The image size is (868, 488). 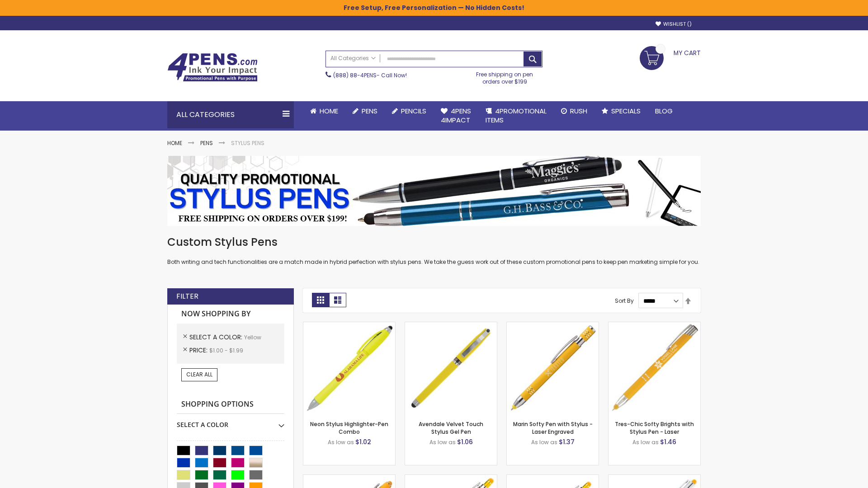 I want to click on strong: Shopping Options, so click(x=230, y=404).